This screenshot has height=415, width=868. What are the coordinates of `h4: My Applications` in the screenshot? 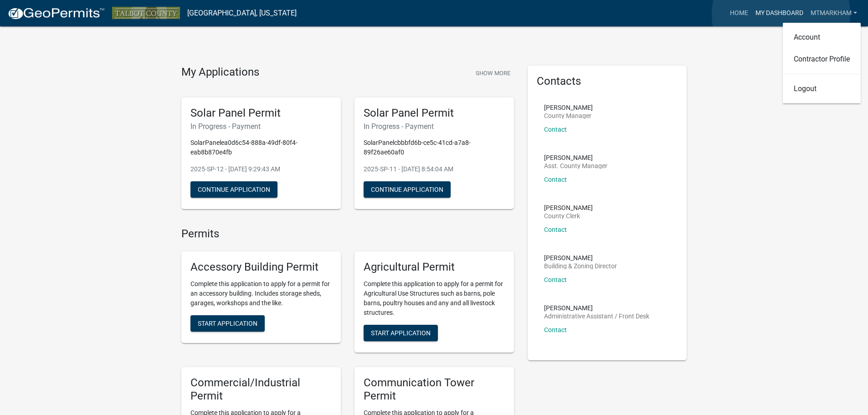 It's located at (220, 72).